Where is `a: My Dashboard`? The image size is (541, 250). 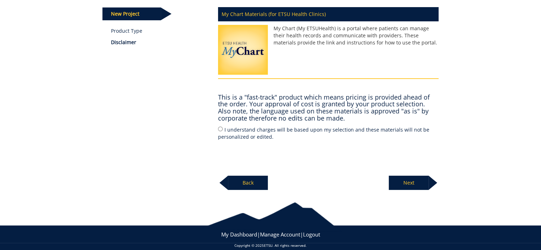 a: My Dashboard is located at coordinates (239, 234).